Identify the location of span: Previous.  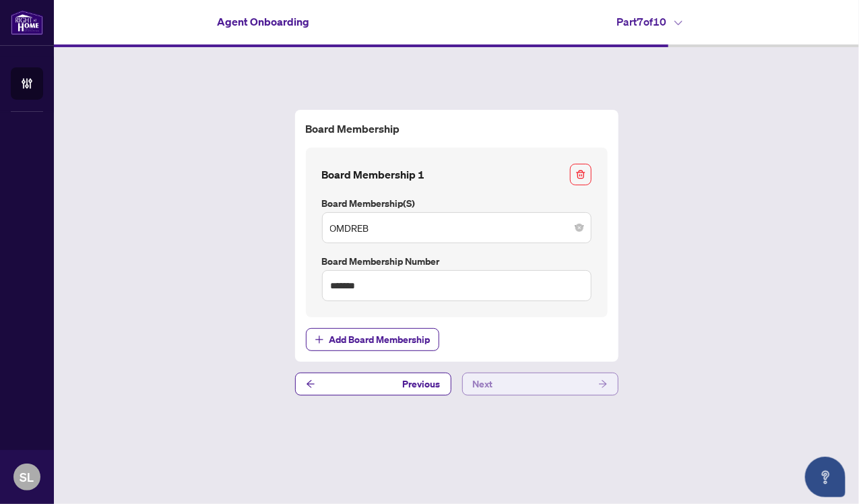
(422, 383).